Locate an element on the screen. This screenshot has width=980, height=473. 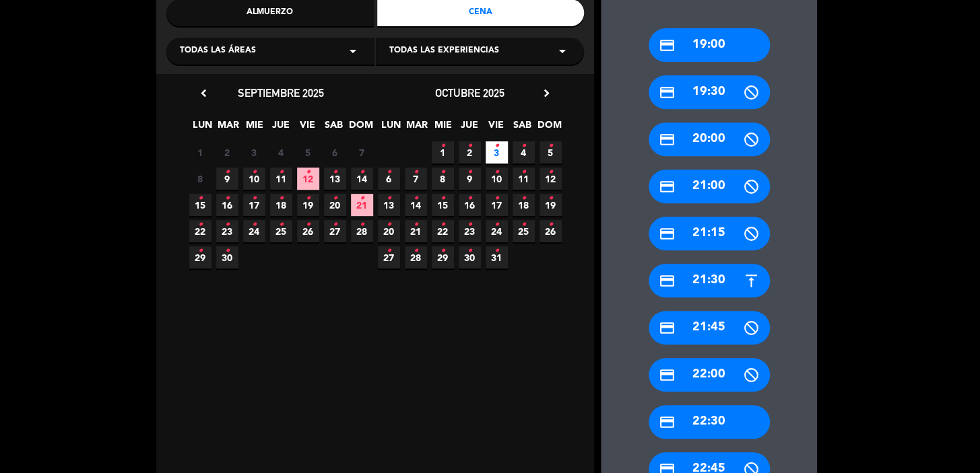
i: arrow_drop_down is located at coordinates (353, 51).